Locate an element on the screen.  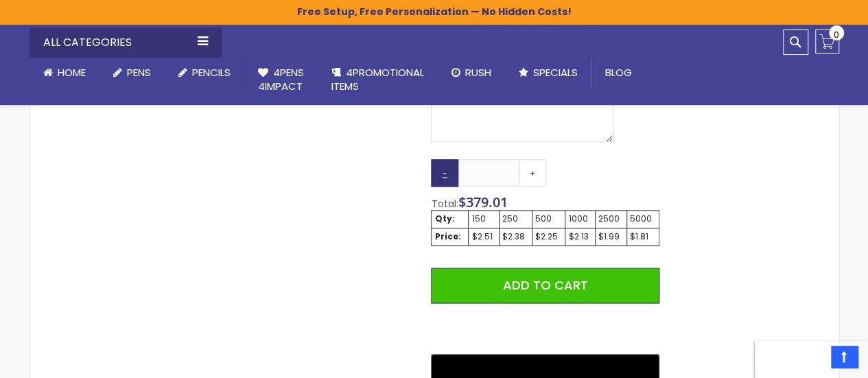
span: 4Pens 4impact is located at coordinates (281, 79).